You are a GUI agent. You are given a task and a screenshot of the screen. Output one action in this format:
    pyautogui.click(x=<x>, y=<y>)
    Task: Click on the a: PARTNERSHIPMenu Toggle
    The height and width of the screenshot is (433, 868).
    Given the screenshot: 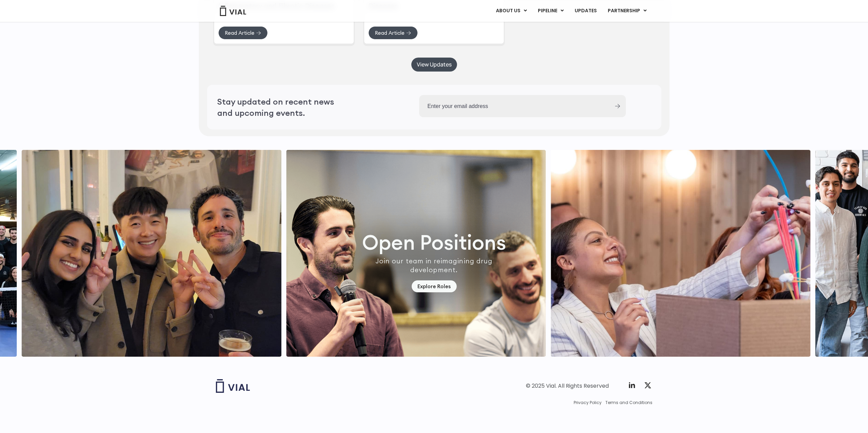 What is the action you would take?
    pyautogui.click(x=627, y=11)
    